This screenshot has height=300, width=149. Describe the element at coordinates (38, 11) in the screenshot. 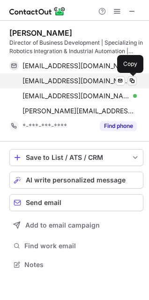

I see `img: ContactOut v5.3.10` at that location.